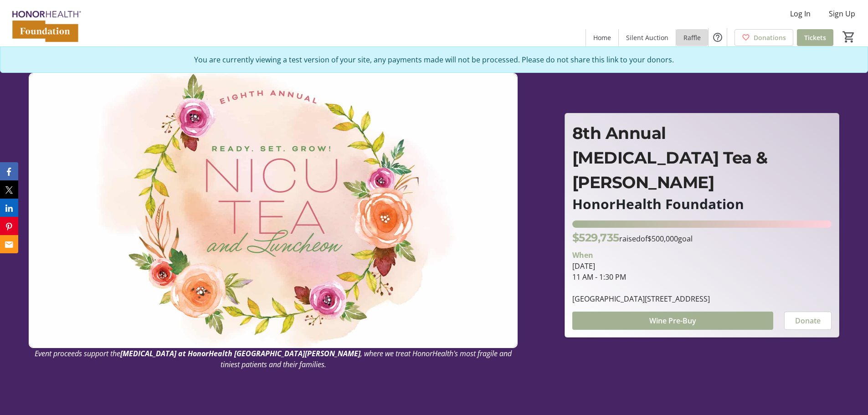 Image resolution: width=868 pixels, height=415 pixels. I want to click on p: raised of goal, so click(633, 238).